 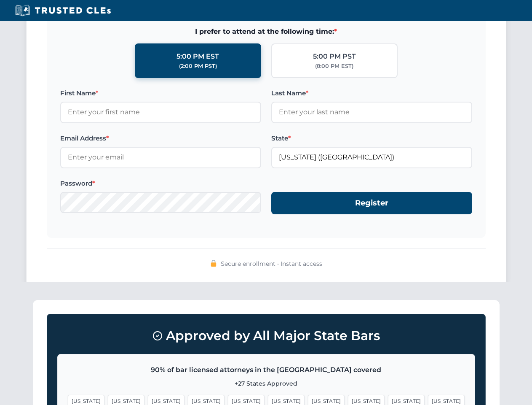 What do you see at coordinates (266, 383) in the screenshot?
I see `p: +27 States Approved` at bounding box center [266, 383].